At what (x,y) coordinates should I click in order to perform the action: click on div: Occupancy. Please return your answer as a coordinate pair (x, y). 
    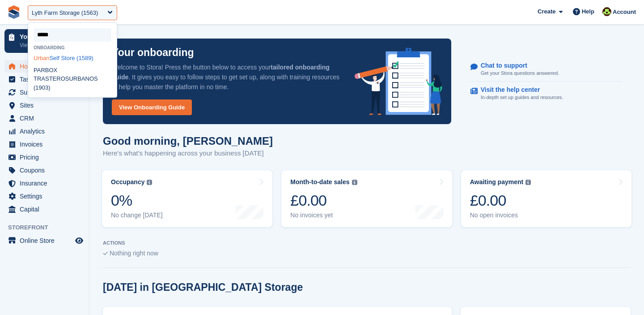
    Looking at the image, I should click on (127, 182).